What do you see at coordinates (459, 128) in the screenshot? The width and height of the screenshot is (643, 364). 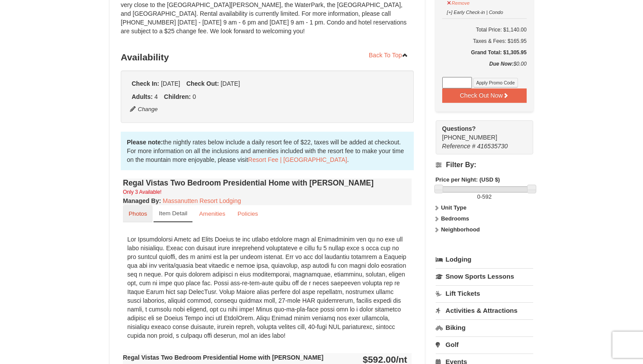 I see `strong: Questions?` at bounding box center [459, 128].